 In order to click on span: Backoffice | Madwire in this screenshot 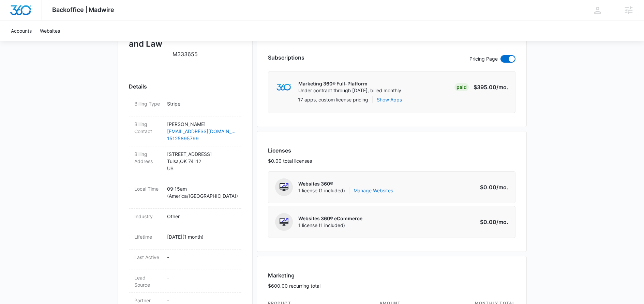, I will do `click(83, 9)`.